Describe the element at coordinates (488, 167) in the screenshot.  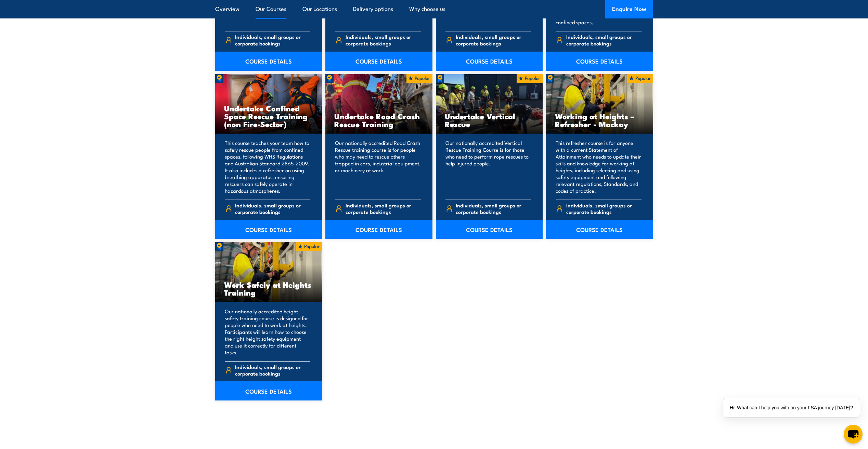
I see `p: Our nationally accredited Vertical Rescue Training Course is for those who need to perform rope r...` at that location.